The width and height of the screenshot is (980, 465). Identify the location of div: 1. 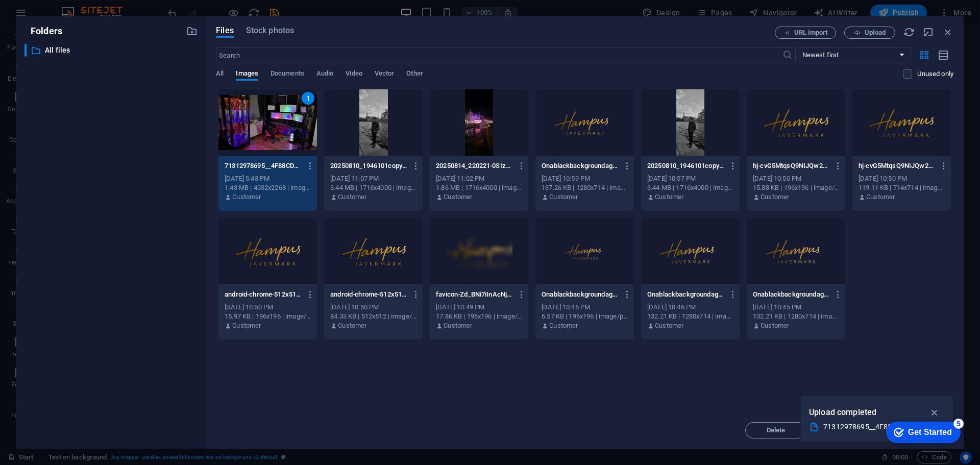
(308, 98).